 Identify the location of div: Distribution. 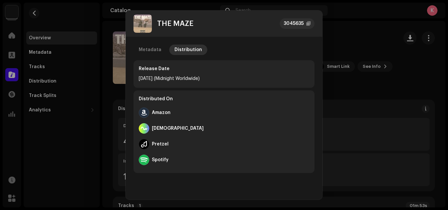
(188, 50).